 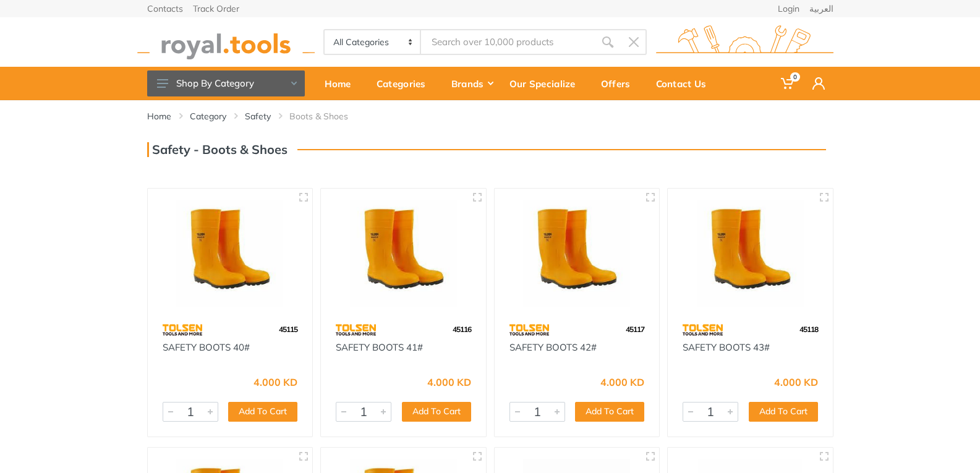 What do you see at coordinates (620, 83) in the screenshot?
I see `a: Offers` at bounding box center [620, 83].